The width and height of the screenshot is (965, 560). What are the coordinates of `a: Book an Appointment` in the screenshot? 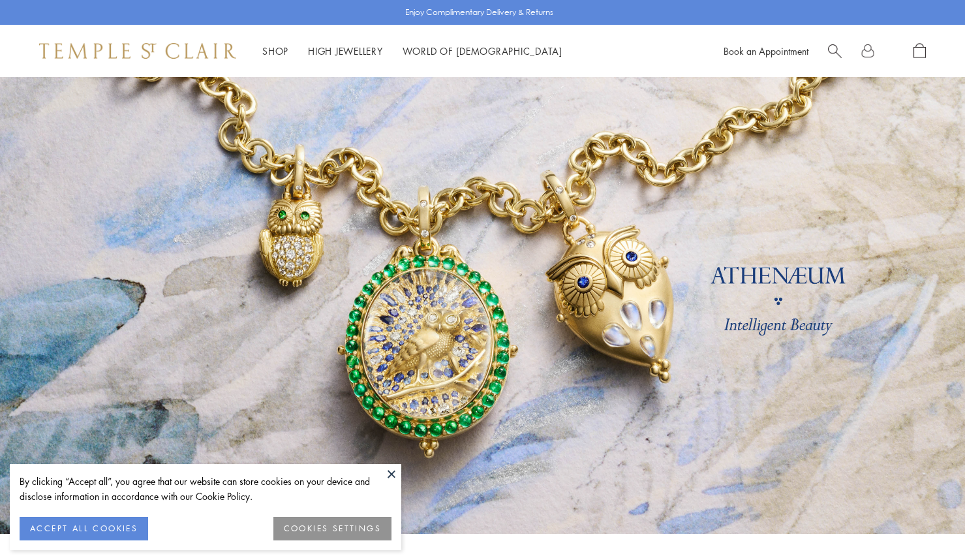 It's located at (766, 51).